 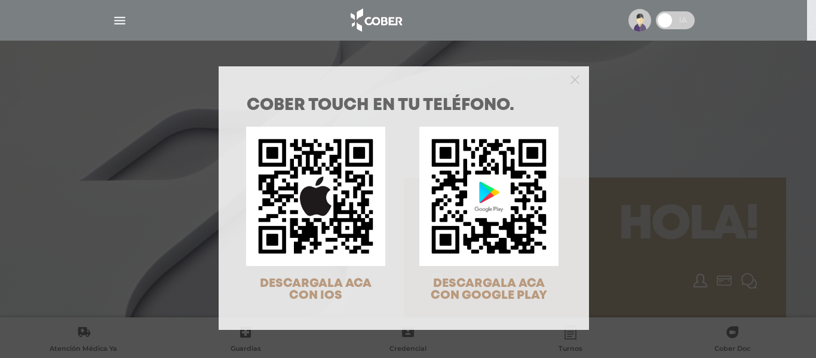 What do you see at coordinates (316, 289) in the screenshot?
I see `span: DESCARGALA ACA CON IOS` at bounding box center [316, 289].